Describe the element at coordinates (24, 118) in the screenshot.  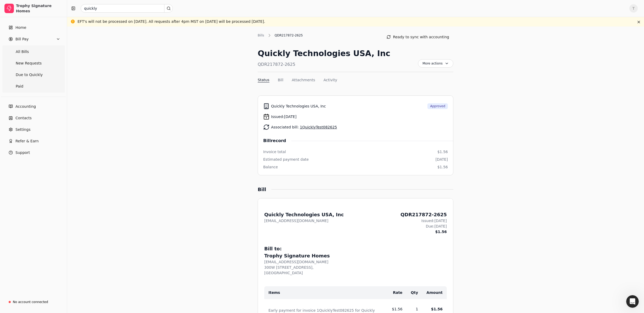
I see `span: Contacts` at that location.